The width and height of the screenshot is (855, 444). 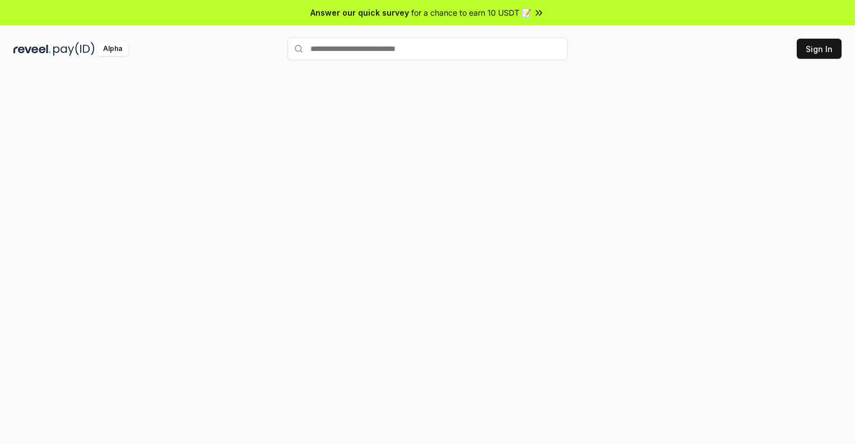 I want to click on img: reveel_dark, so click(x=32, y=49).